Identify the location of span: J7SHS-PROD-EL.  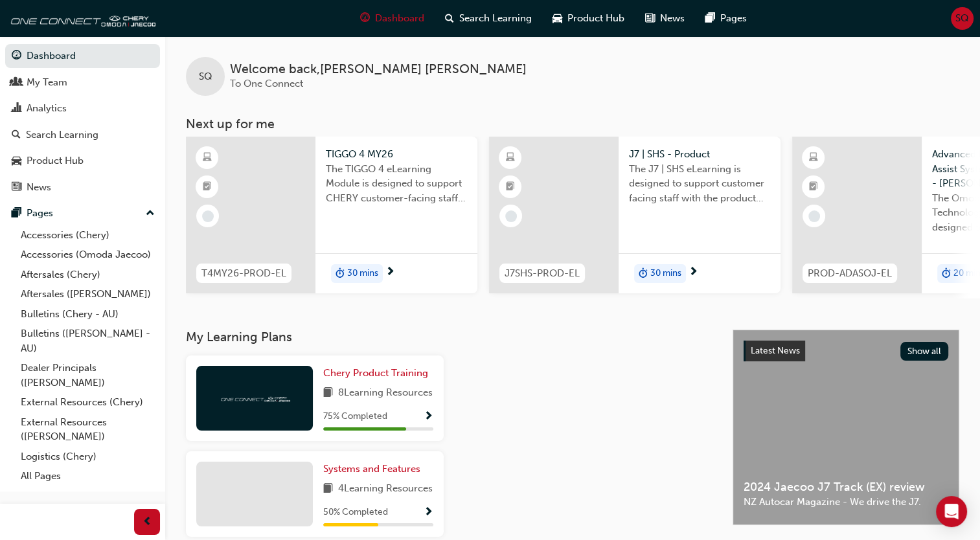
(542, 273).